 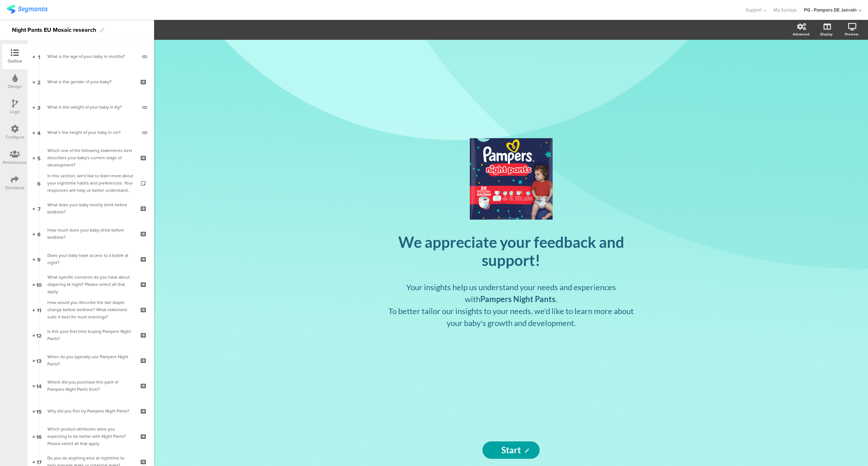 What do you see at coordinates (830, 10) in the screenshot?
I see `div: PG - Pampers DE Janrain` at bounding box center [830, 10].